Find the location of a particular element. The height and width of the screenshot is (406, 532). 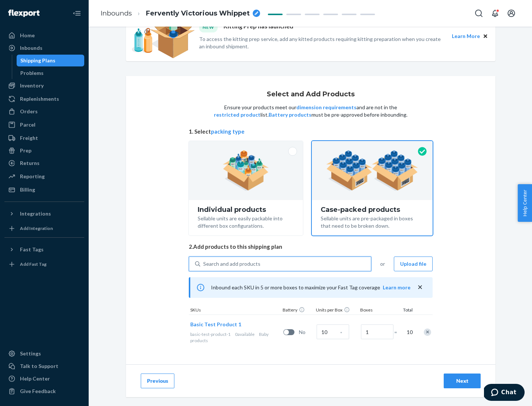

span: 1. Select is located at coordinates (310, 131).